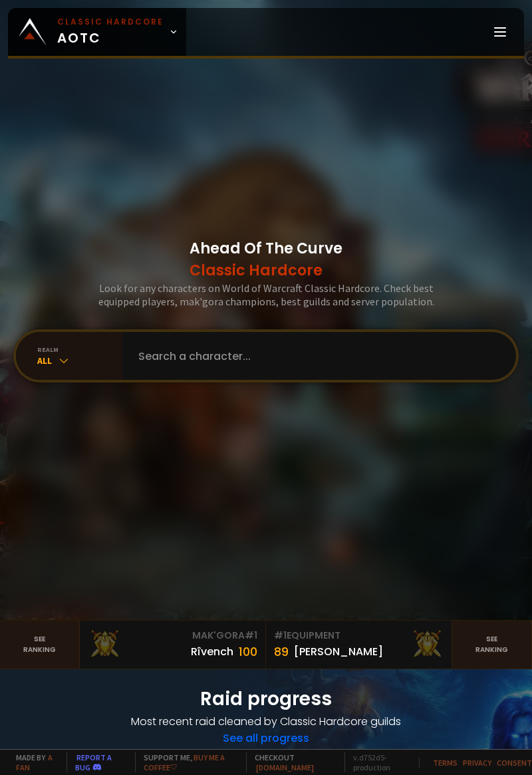 The image size is (532, 775). Describe the element at coordinates (266, 699) in the screenshot. I see `h1: Raid progress` at that location.